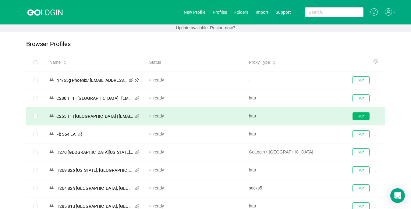 The width and height of the screenshot is (411, 209). Describe the element at coordinates (55, 62) in the screenshot. I see `span: Name` at that location.